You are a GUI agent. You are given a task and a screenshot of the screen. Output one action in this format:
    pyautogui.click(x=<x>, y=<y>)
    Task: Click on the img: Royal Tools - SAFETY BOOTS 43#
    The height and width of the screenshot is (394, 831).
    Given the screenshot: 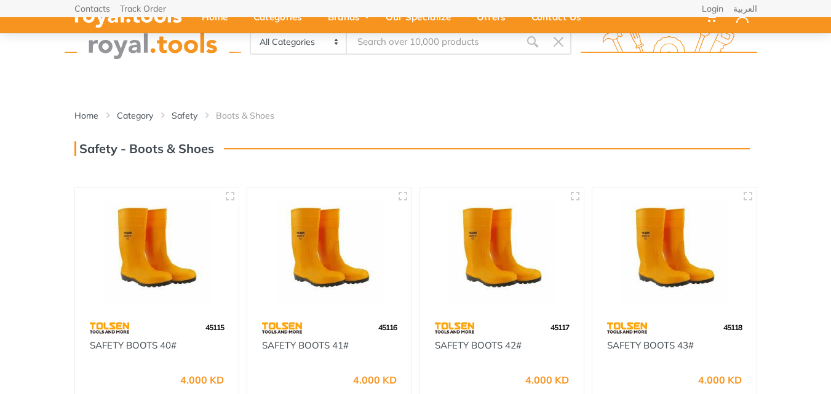 What is the action you would take?
    pyautogui.click(x=674, y=252)
    